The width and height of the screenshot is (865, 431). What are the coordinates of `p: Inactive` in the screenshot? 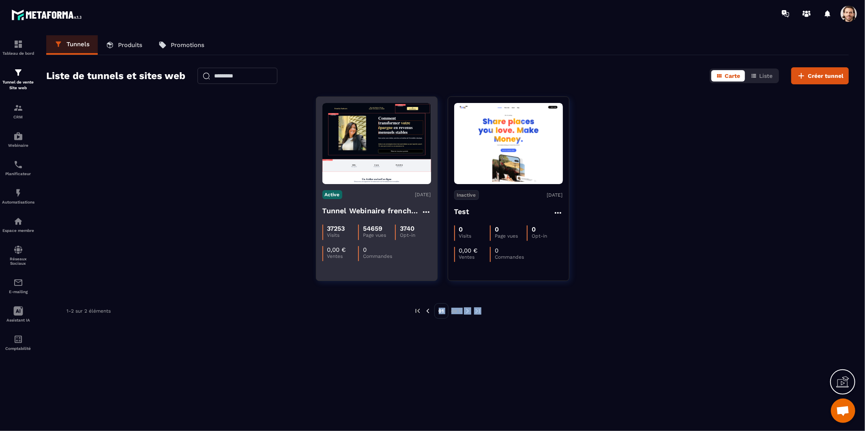 It's located at (466, 195).